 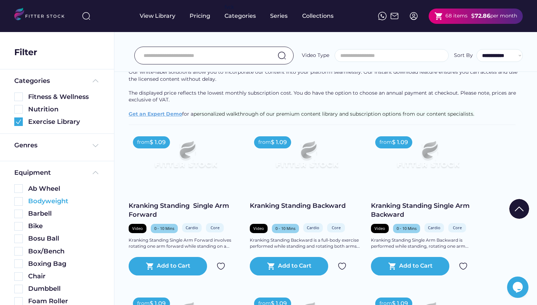 What do you see at coordinates (200, 16) in the screenshot?
I see `div: Pricing` at bounding box center [200, 16].